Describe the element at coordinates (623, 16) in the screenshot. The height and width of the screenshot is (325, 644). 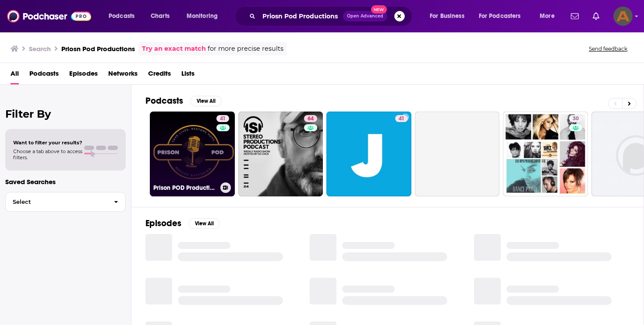
I see `span: Logged in as AinsleyShea` at that location.